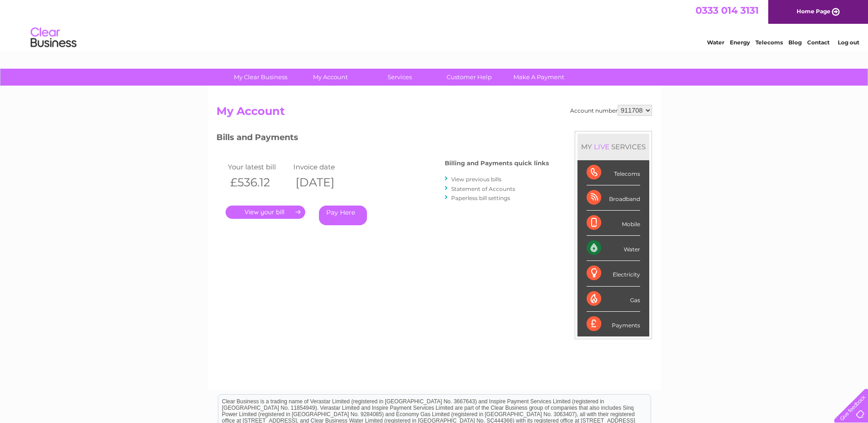 The height and width of the screenshot is (423, 868). What do you see at coordinates (613, 223) in the screenshot?
I see `div: Mobile` at bounding box center [613, 223].